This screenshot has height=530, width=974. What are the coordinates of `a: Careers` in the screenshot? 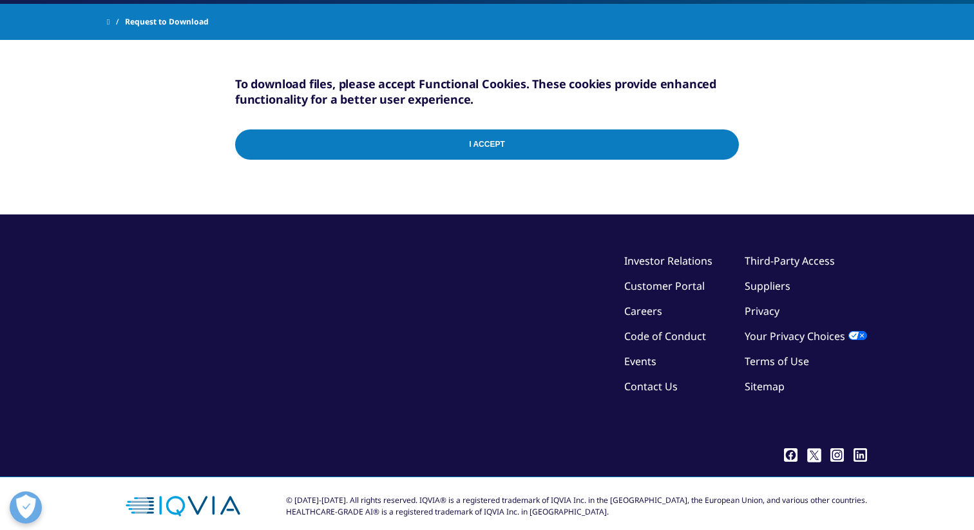 It's located at (643, 311).